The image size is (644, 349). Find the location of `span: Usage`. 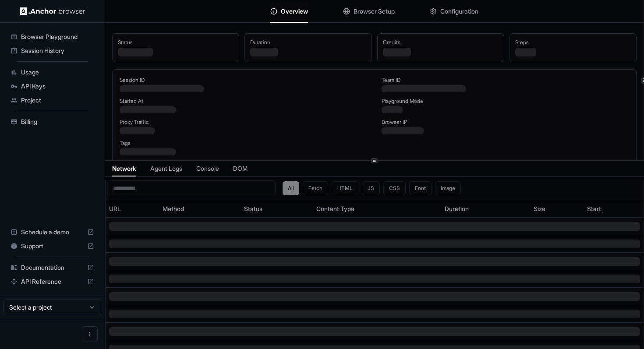

span: Usage is located at coordinates (57, 73).